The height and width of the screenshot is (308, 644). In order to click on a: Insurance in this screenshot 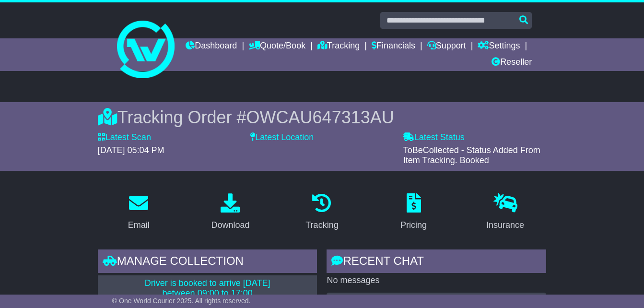, I will do `click(504, 213)`.